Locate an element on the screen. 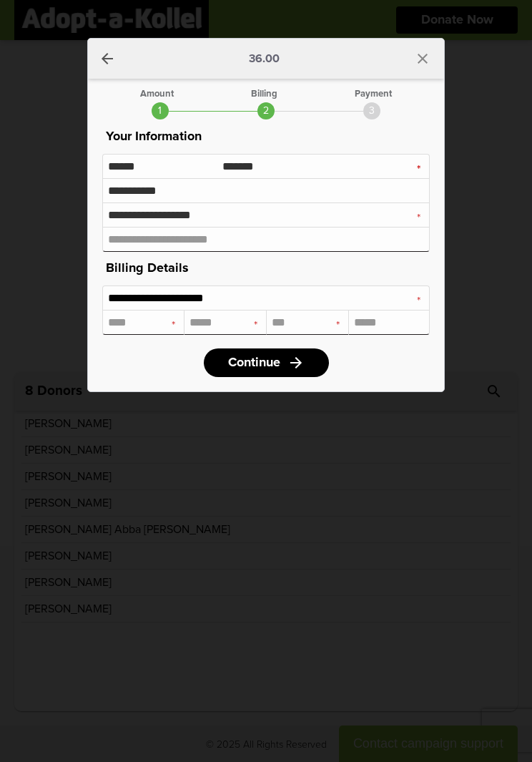 The image size is (532, 762). p: Billing Details is located at coordinates (266, 268).